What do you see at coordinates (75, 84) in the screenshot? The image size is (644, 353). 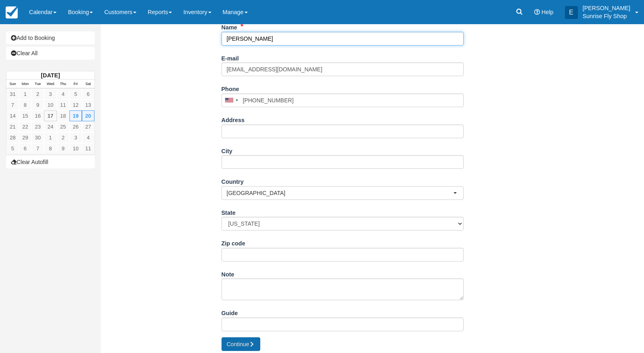 I see `th: Fri` at bounding box center [75, 84].